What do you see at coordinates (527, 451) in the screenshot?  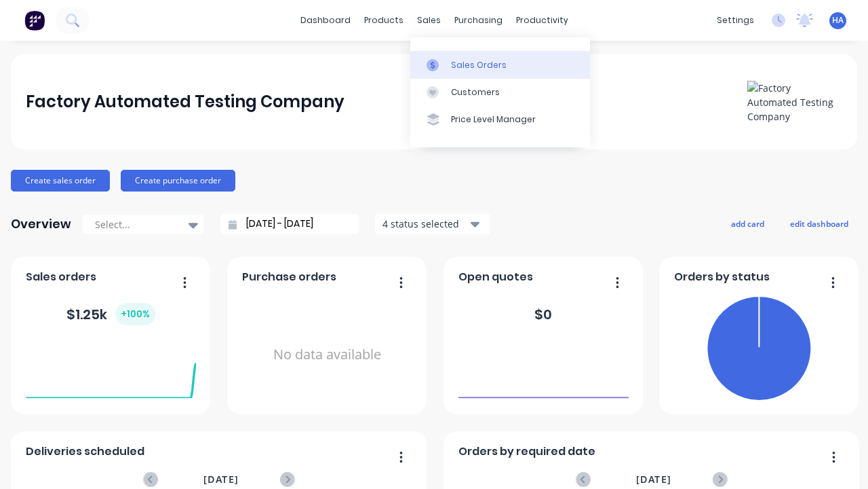 I see `span: Orders by required date` at bounding box center [527, 451].